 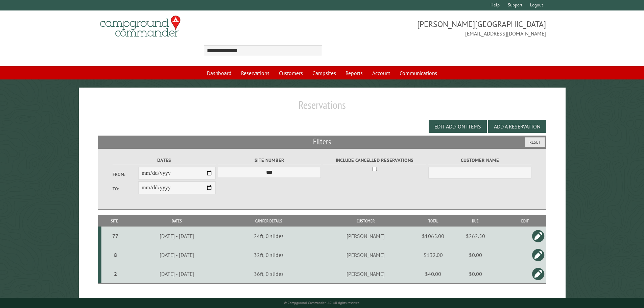 What do you see at coordinates (480, 160) in the screenshot?
I see `label: Customer Name` at bounding box center [480, 160].